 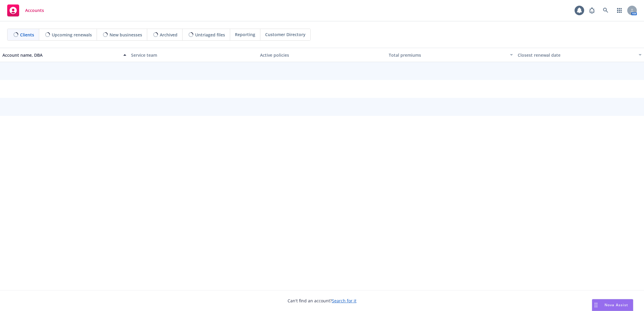 What do you see at coordinates (26, 10) in the screenshot?
I see `a: Accounts` at bounding box center [26, 10].